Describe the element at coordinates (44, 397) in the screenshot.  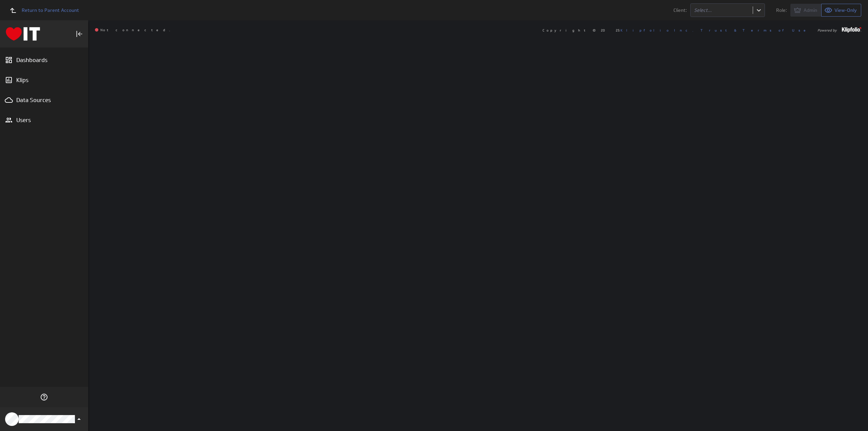
I see `div: Help` at that location.